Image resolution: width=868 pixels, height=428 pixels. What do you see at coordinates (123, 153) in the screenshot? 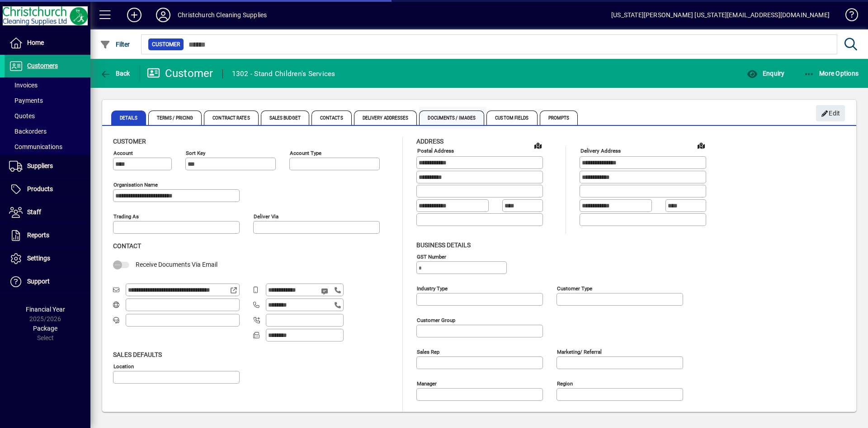
I see `mat-label: Account` at bounding box center [123, 153].